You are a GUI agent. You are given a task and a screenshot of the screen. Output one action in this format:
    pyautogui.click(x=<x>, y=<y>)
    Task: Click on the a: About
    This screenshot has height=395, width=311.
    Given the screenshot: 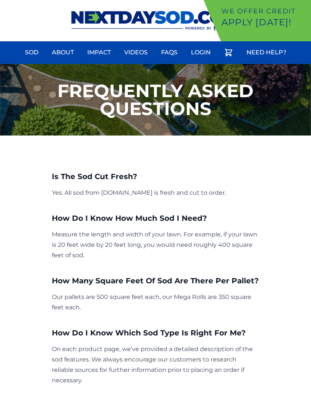 What is the action you would take?
    pyautogui.click(x=63, y=53)
    